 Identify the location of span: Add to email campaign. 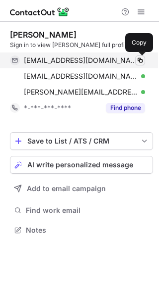
(66, 189).